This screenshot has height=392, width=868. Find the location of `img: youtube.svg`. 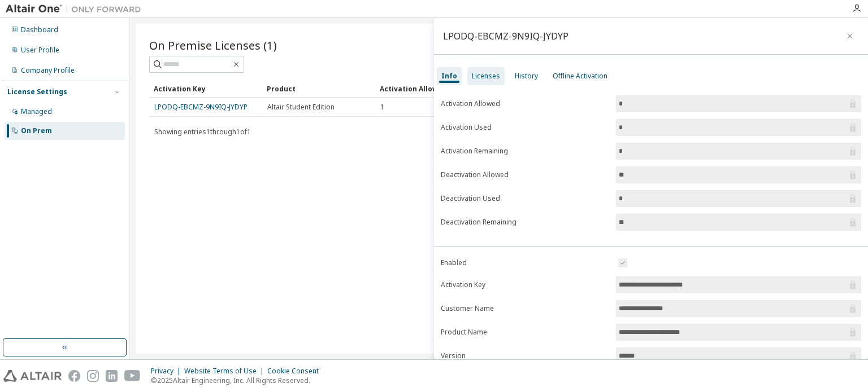

img: youtube.svg is located at coordinates (132, 376).